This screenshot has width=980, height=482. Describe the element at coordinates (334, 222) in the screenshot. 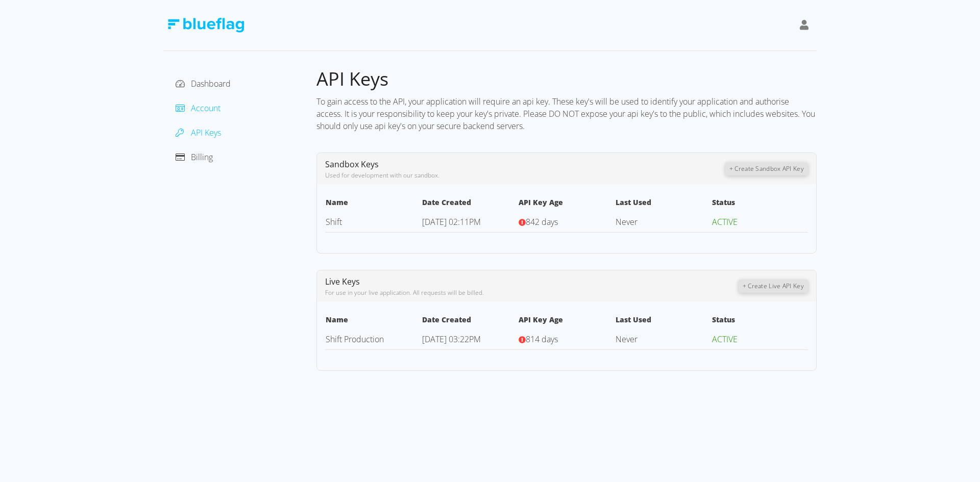

I see `a: Shift` at that location.